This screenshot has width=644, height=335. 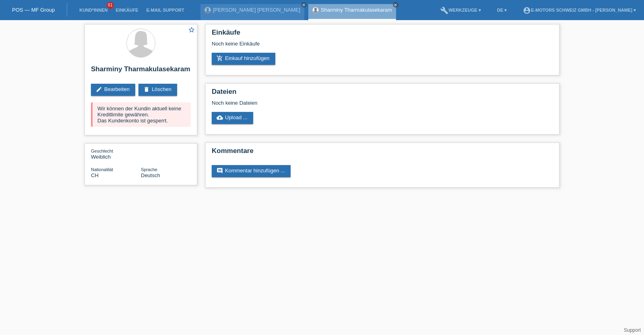 What do you see at coordinates (95, 175) in the screenshot?
I see `span: Schweiz` at bounding box center [95, 175].